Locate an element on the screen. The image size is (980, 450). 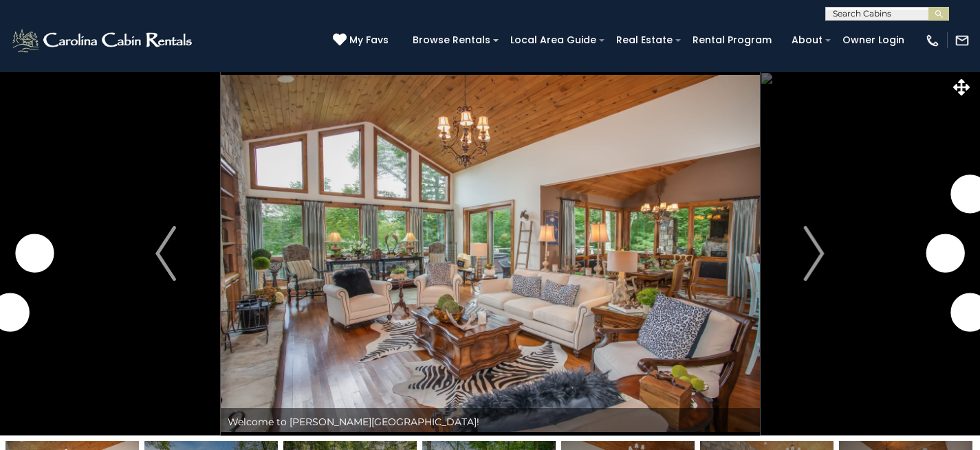
img: phone-regular-white.png is located at coordinates (933, 40).